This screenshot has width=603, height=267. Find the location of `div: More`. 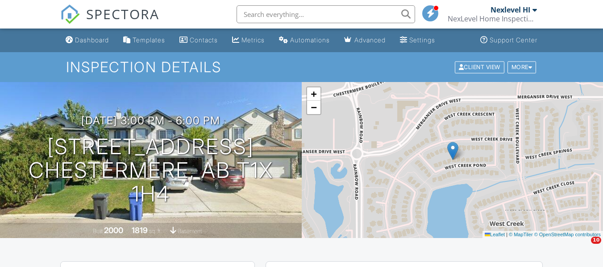

div: More is located at coordinates (522, 67).